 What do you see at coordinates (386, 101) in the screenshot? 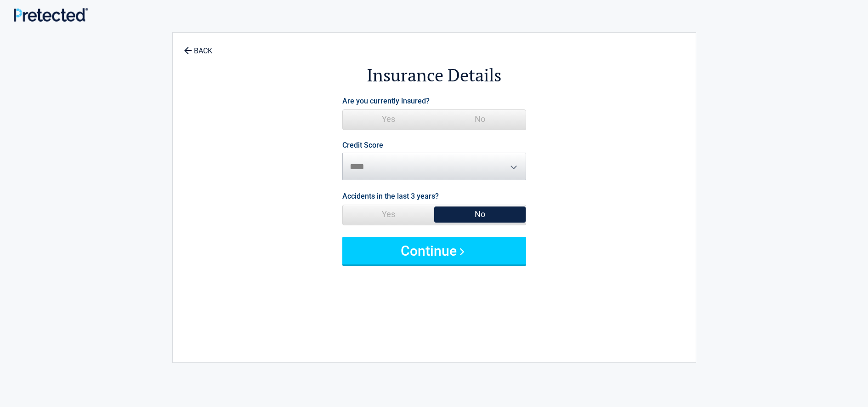
I see `label: Are you currently insured?` at bounding box center [386, 101].